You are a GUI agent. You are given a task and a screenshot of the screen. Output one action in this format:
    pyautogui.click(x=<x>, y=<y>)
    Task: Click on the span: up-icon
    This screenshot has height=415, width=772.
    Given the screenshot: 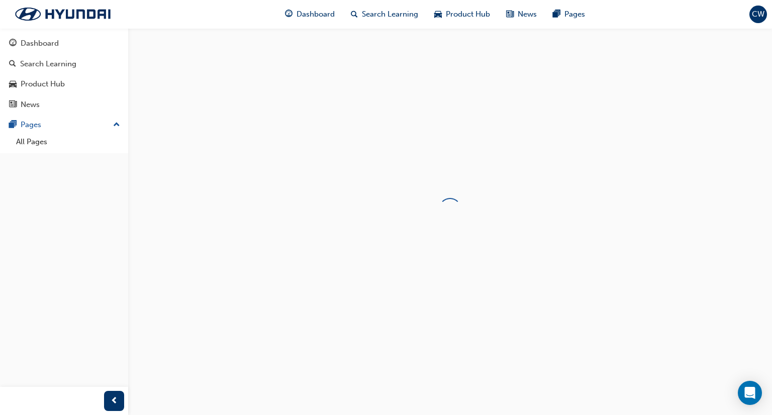 What is the action you would take?
    pyautogui.click(x=117, y=125)
    